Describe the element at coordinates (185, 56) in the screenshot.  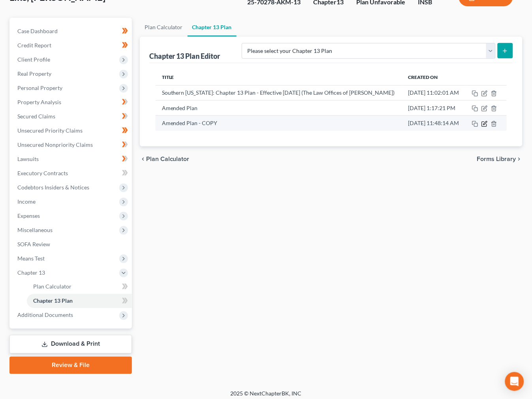
I see `div: Chapter 13 Plan Editor` at that location.